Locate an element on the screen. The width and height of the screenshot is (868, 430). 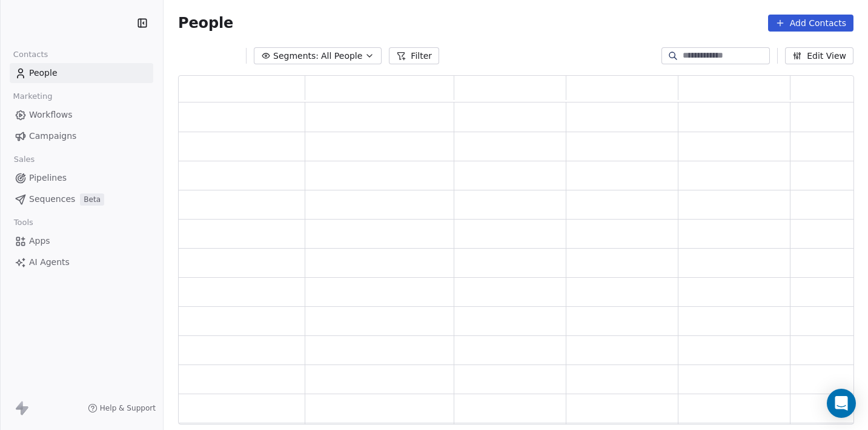
span: Campaigns is located at coordinates (52, 136).